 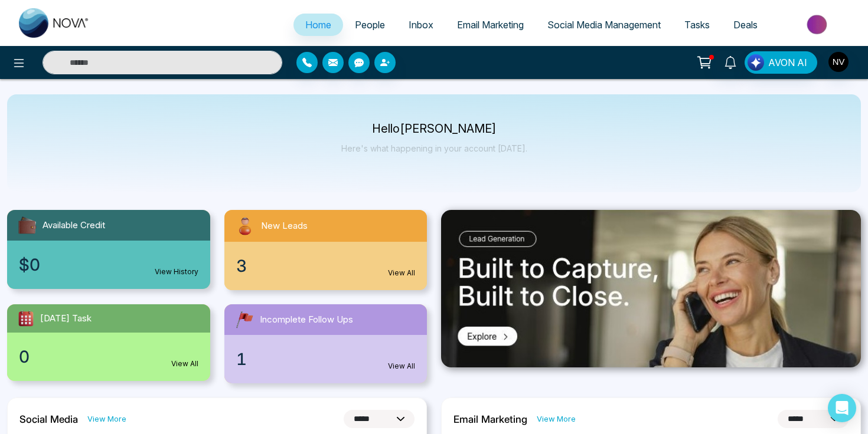 I want to click on span: 1, so click(x=241, y=360).